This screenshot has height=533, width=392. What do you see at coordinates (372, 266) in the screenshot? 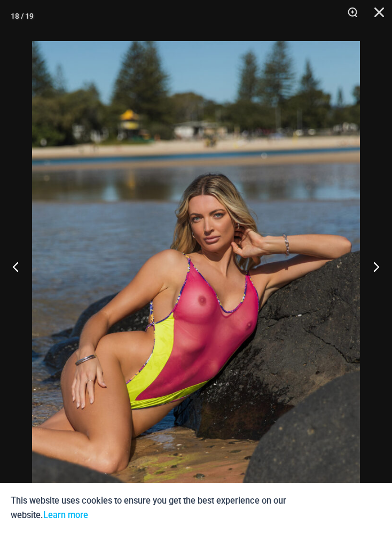
I see `button: Next` at bounding box center [372, 266].